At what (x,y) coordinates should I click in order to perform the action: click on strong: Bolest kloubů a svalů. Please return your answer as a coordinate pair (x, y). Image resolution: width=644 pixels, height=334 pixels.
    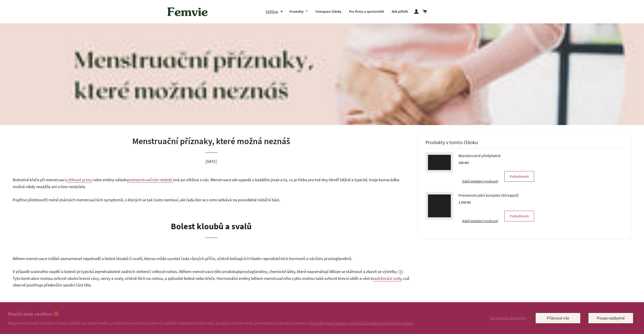
    Looking at the image, I should click on (211, 226).